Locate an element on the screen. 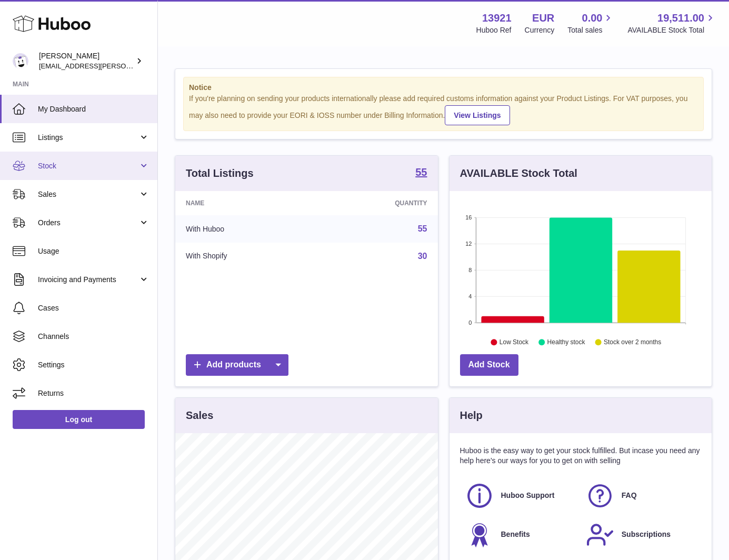  span: Channels is located at coordinates (94, 337).